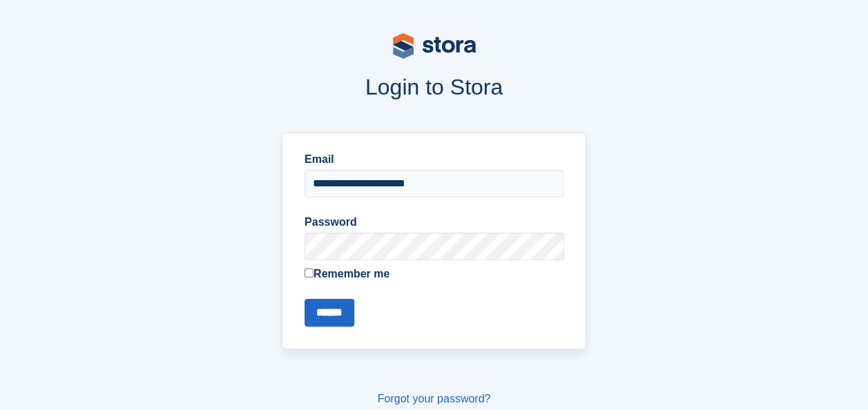 The width and height of the screenshot is (868, 410). What do you see at coordinates (434, 398) in the screenshot?
I see `a: Forgot your password?` at bounding box center [434, 398].